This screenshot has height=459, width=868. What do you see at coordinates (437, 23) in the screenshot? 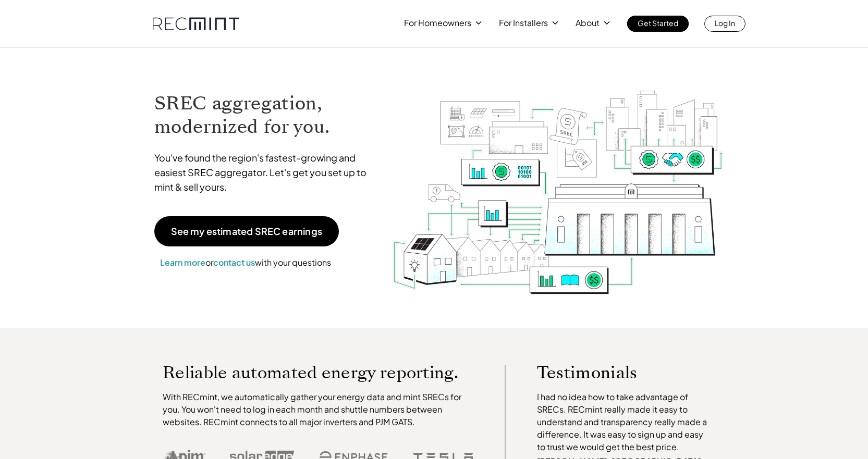
I see `p: For Homeowners` at bounding box center [437, 23].